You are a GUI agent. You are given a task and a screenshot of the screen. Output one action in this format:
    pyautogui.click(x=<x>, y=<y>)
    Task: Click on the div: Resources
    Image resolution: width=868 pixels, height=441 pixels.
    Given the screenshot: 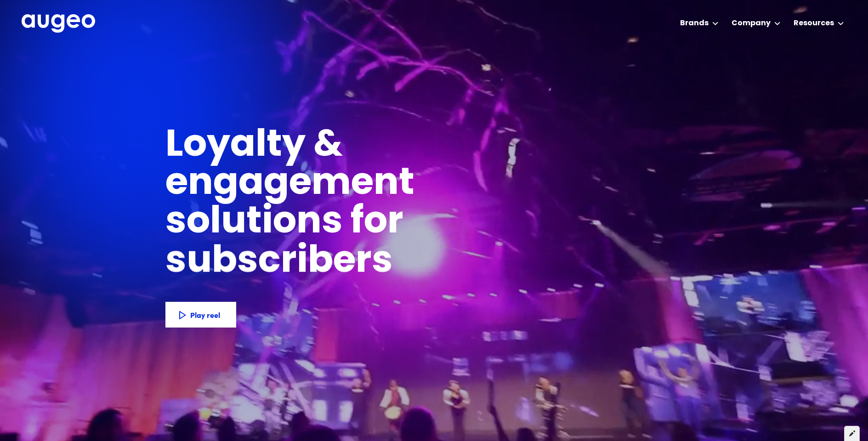 What is the action you would take?
    pyautogui.click(x=814, y=23)
    